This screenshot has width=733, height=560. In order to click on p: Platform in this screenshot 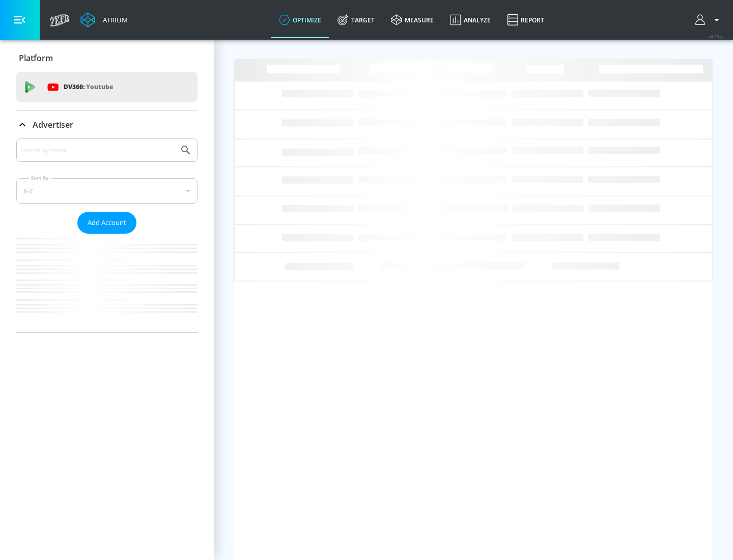, I will do `click(36, 58)`.